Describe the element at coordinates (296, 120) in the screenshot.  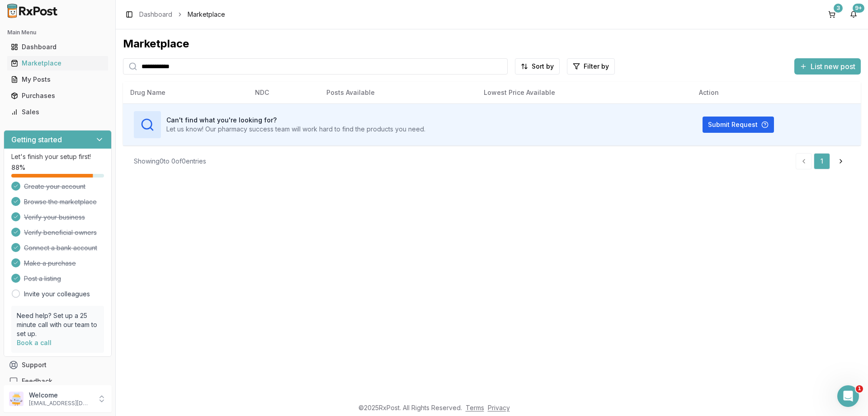
I see `h3: Can't find what you're looking for?` at that location.